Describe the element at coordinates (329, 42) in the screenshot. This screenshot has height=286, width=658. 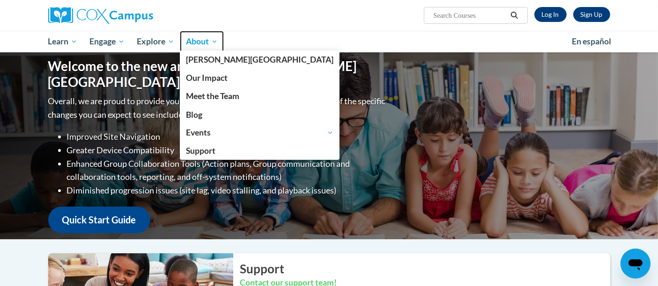
I see `div: Main menu` at that location.